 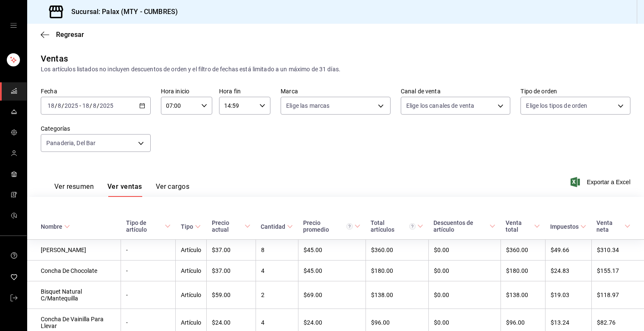 I want to click on td: $24.83, so click(x=568, y=271).